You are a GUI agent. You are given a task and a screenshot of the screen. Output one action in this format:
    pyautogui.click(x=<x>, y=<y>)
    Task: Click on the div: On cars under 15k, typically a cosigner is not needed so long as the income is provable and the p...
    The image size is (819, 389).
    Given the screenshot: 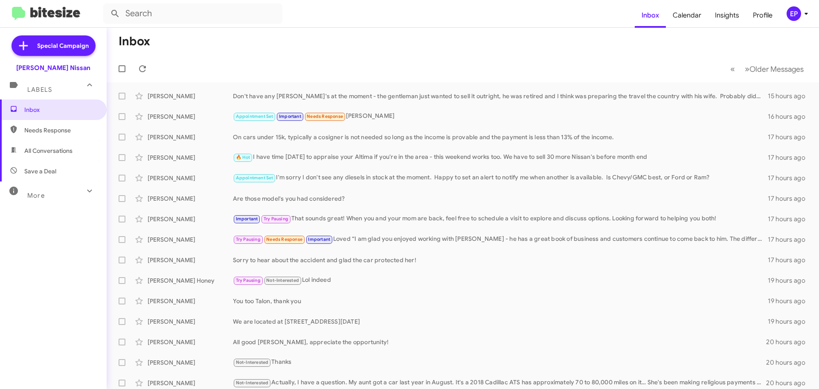 What is the action you would take?
    pyautogui.click(x=500, y=137)
    